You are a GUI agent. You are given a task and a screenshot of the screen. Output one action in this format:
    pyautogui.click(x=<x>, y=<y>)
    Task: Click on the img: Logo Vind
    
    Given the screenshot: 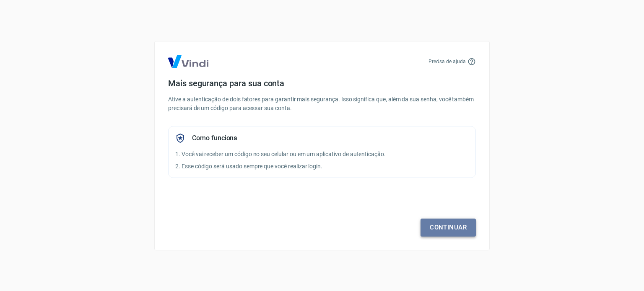 What is the action you would take?
    pyautogui.click(x=188, y=61)
    